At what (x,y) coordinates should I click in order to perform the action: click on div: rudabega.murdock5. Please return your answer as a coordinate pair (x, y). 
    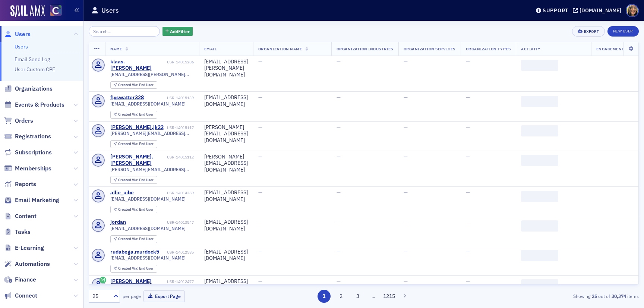
    Looking at the image, I should click on (135, 252).